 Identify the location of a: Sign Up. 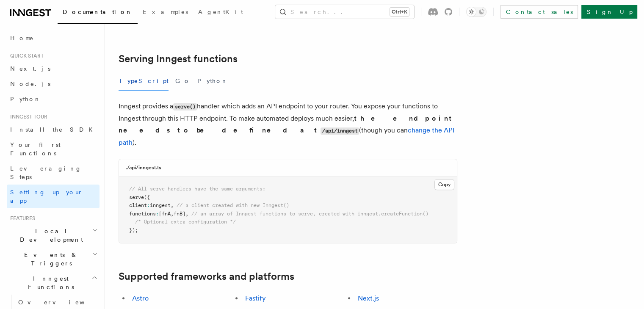
(609, 12).